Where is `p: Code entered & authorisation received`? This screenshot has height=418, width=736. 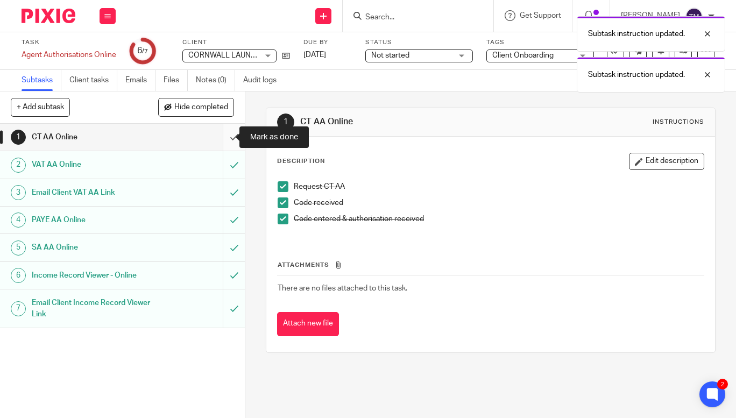 p: Code entered & authorisation received is located at coordinates (499, 219).